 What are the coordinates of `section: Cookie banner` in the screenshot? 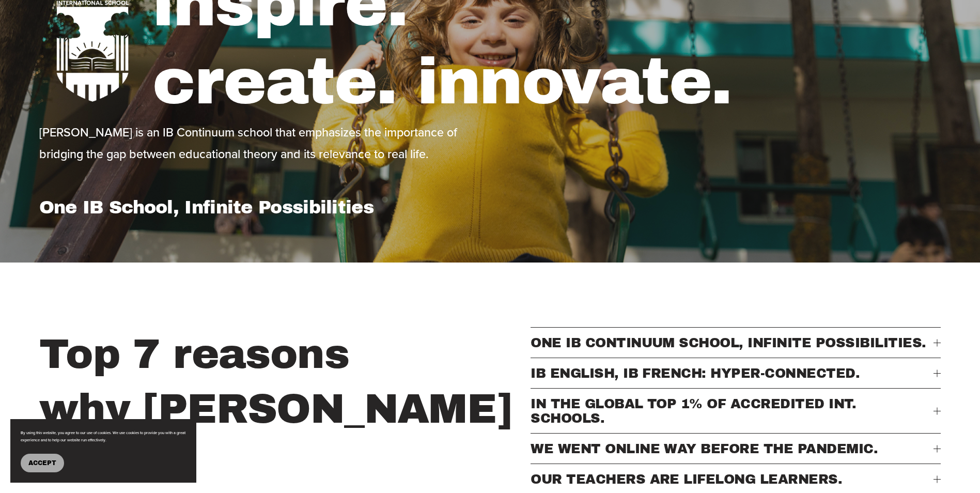 It's located at (103, 451).